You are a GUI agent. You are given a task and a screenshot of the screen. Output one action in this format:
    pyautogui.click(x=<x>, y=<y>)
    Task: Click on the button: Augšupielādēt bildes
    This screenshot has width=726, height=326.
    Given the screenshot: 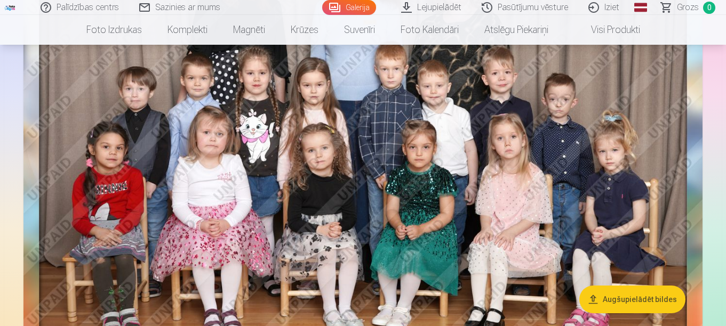 What is the action you would take?
    pyautogui.click(x=632, y=300)
    